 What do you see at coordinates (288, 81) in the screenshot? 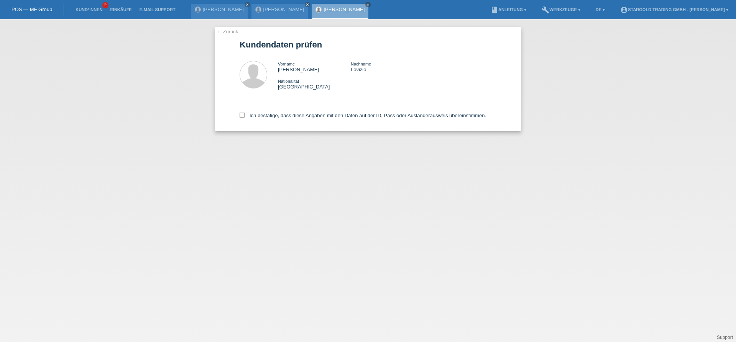
I see `span: Nationalität` at bounding box center [288, 81].